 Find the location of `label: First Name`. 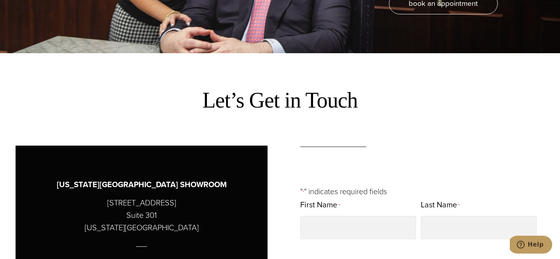

label: First Name is located at coordinates (320, 205).